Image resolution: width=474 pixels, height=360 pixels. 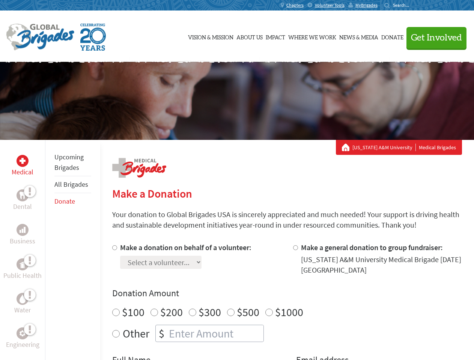 I want to click on a: Public HealthPublic Health, so click(x=23, y=270).